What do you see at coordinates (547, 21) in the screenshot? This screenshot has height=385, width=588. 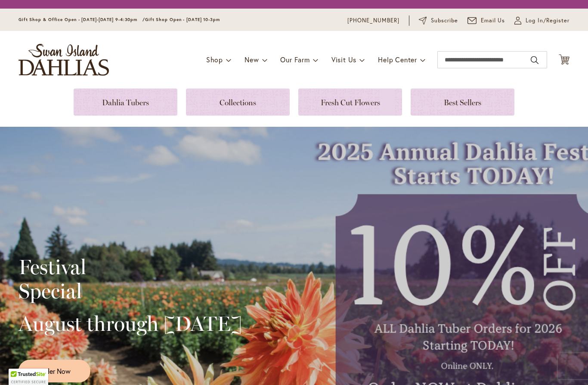 I see `span: Log In/Register` at bounding box center [547, 21].